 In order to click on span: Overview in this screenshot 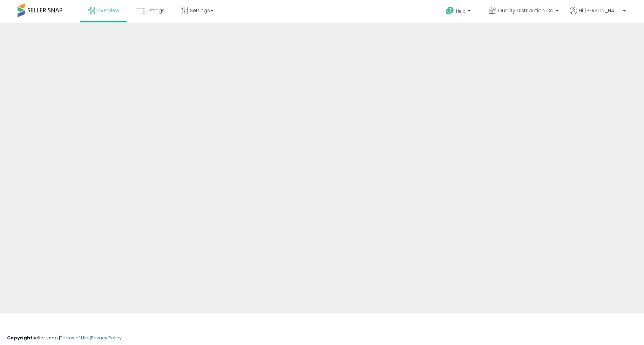, I will do `click(108, 10)`.